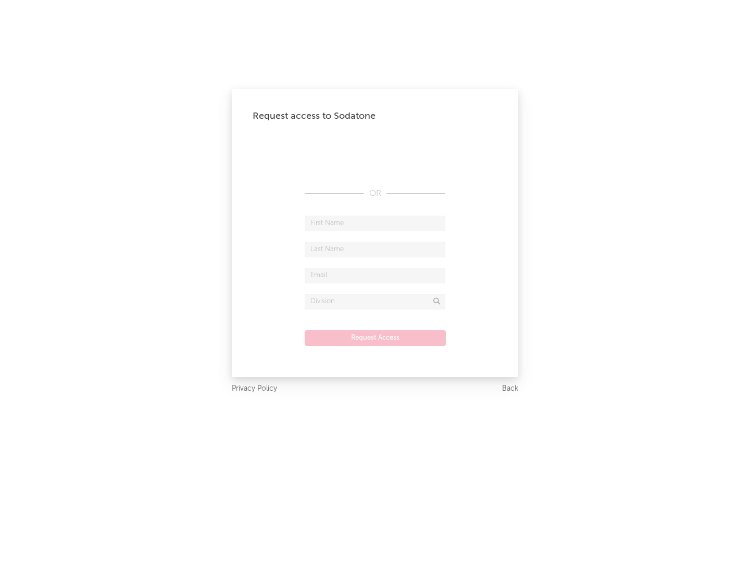 The image size is (750, 573). I want to click on button: Request Access, so click(375, 338).